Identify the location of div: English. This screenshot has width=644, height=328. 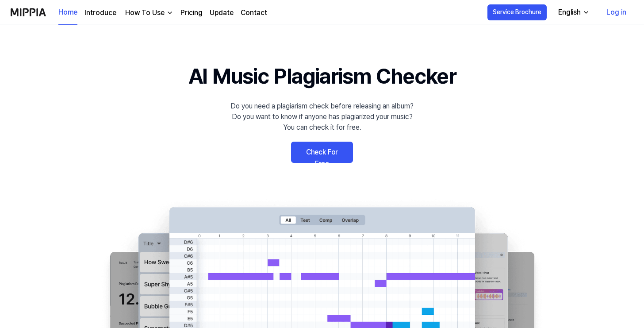
(569, 12).